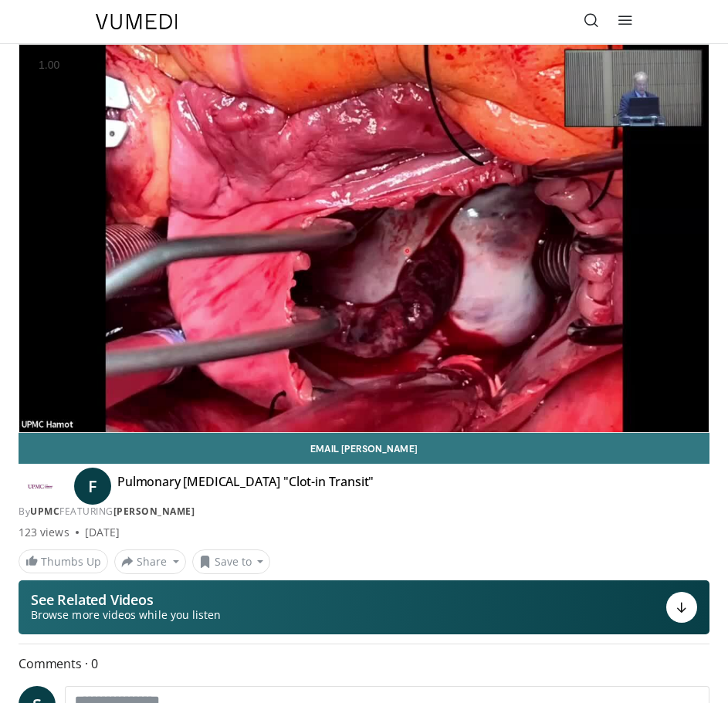  I want to click on button: Share, so click(150, 562).